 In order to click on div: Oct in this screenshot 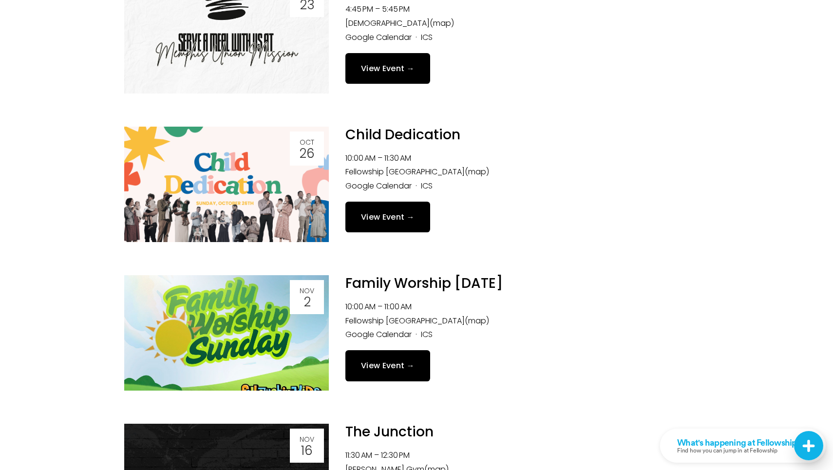, I will do `click(307, 142)`.